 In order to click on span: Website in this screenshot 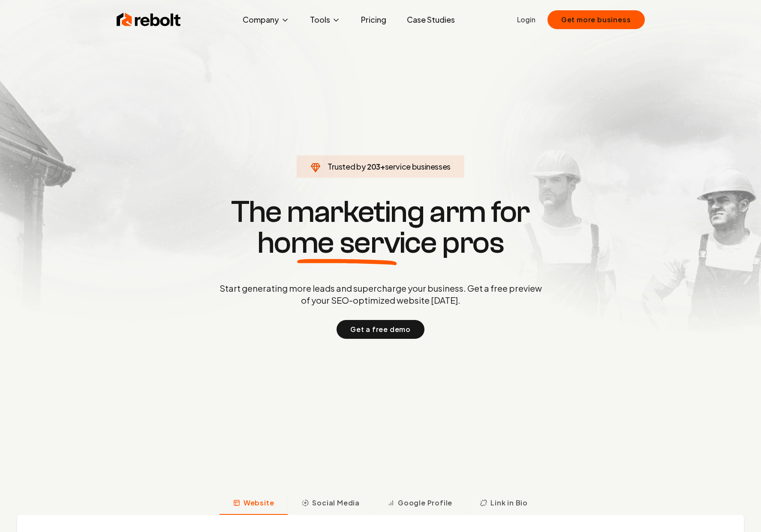, I will do `click(258, 503)`.